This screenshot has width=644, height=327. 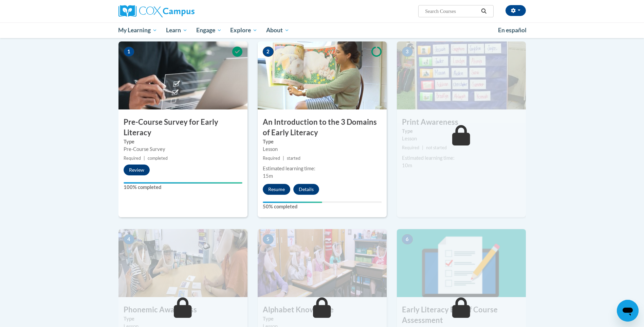 What do you see at coordinates (322, 31) in the screenshot?
I see `div: Main menu` at bounding box center [322, 31].